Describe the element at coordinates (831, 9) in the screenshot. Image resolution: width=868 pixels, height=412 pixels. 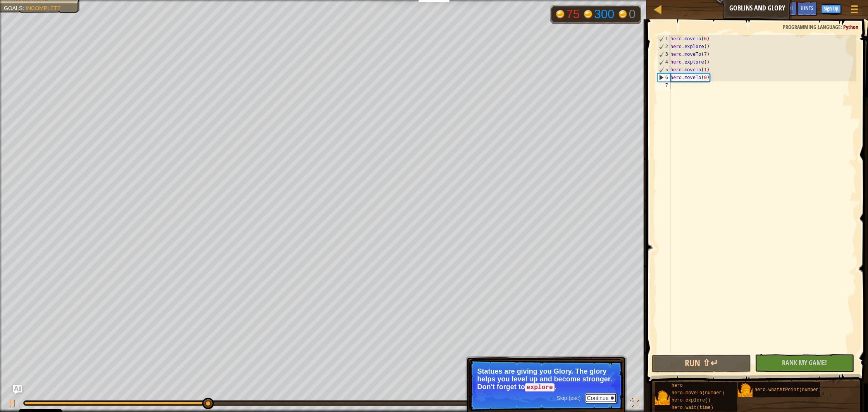
I see `button: Sign Up` at that location.